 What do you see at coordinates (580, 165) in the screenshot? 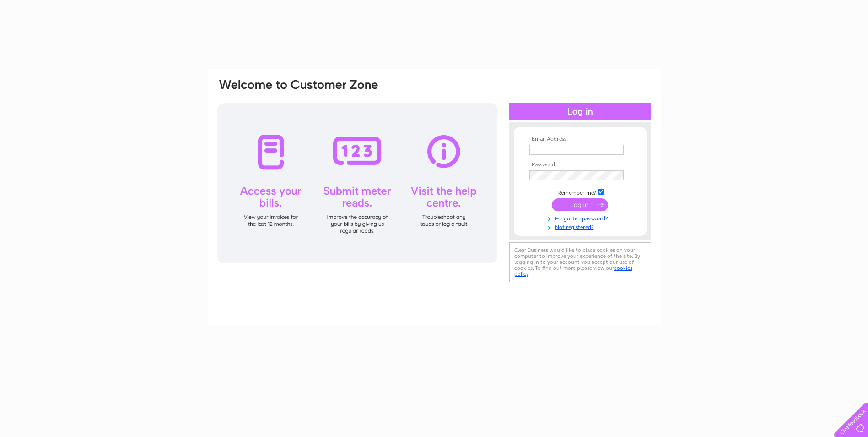
I see `th: Password:` at bounding box center [580, 165].